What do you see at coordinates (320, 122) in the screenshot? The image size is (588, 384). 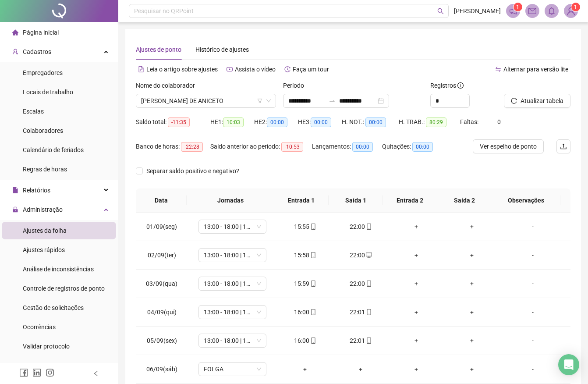 I see `div: HE 3:` at bounding box center [320, 122].